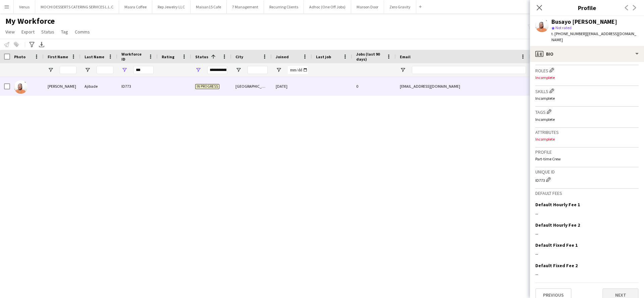  Describe the element at coordinates (64, 32) in the screenshot. I see `a: Tag` at that location.